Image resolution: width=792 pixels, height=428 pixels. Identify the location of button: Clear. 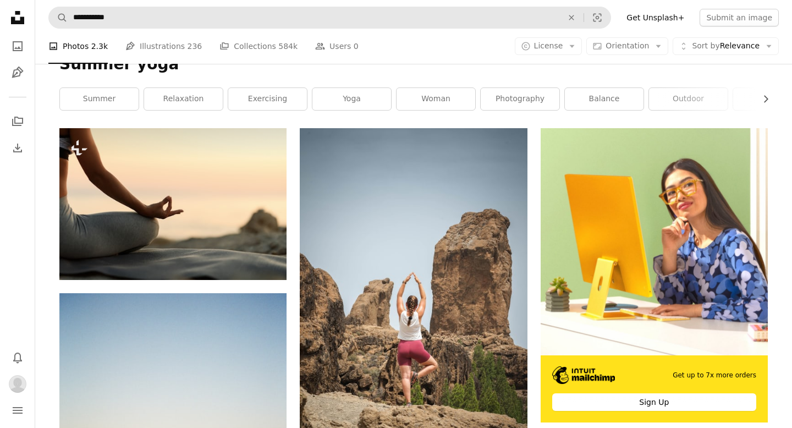
(571, 18).